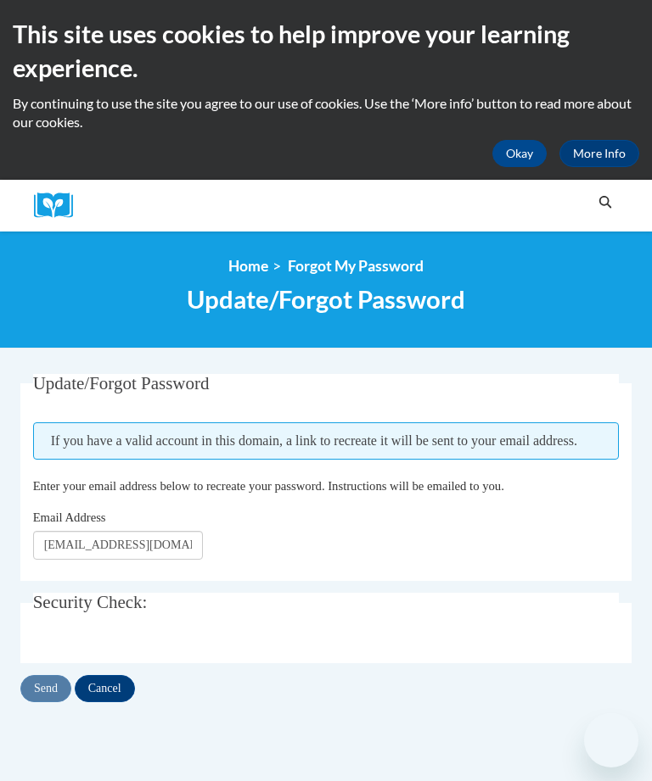 The width and height of the screenshot is (652, 781). I want to click on button: Search, so click(605, 203).